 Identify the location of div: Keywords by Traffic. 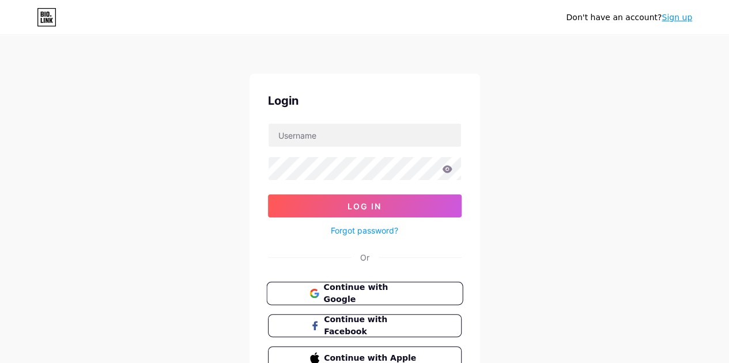
(161, 71).